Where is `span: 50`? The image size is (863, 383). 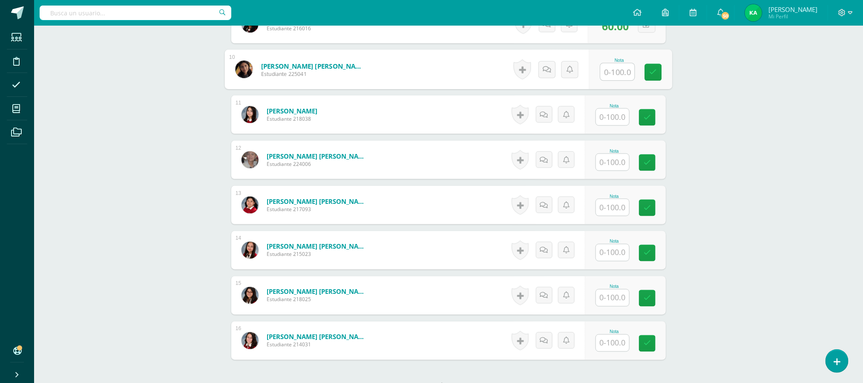 span: 50 is located at coordinates (726, 16).